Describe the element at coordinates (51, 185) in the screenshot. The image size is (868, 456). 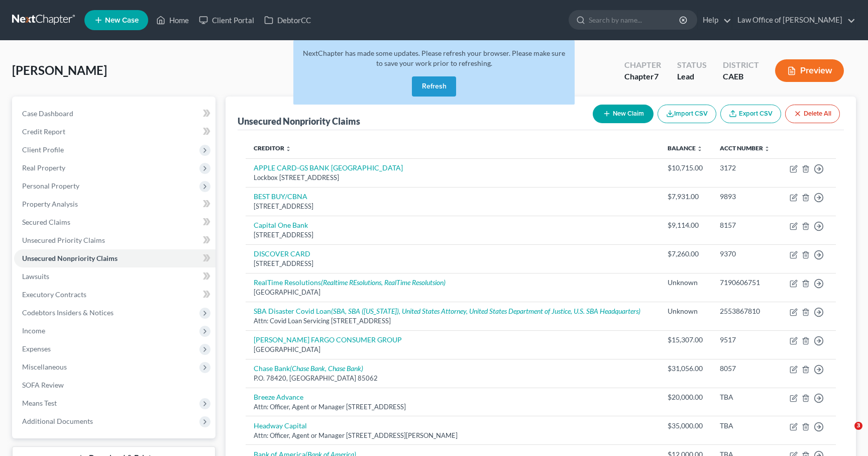
I see `span: Personal Property` at that location.